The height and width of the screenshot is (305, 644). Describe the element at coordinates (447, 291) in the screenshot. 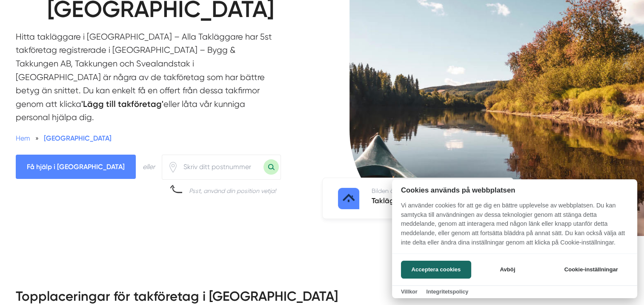

I see `a: Integritetspolicy` at that location.